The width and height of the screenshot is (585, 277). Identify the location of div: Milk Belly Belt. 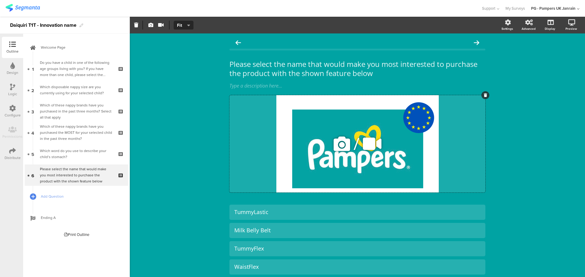
(357, 230).